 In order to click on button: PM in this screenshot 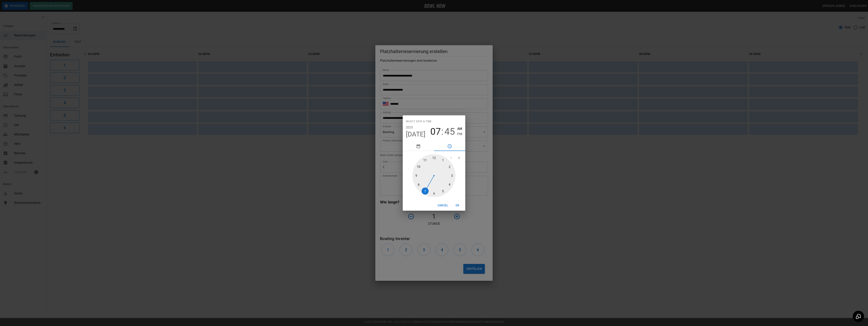, I will do `click(460, 134)`.